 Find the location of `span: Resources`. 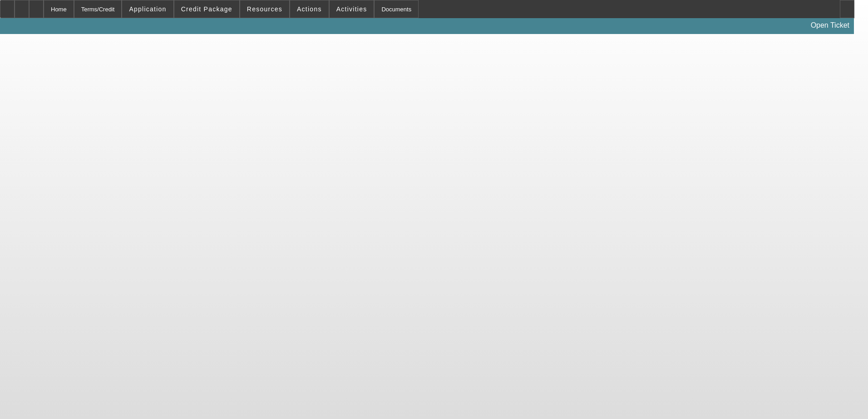

span: Resources is located at coordinates (265, 9).